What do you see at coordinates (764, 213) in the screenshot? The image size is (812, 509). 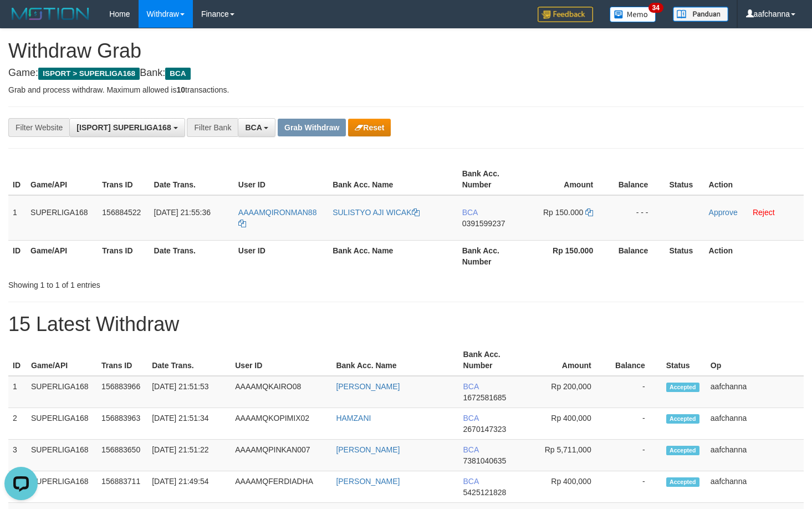 I see `a: Reject` at bounding box center [764, 213].